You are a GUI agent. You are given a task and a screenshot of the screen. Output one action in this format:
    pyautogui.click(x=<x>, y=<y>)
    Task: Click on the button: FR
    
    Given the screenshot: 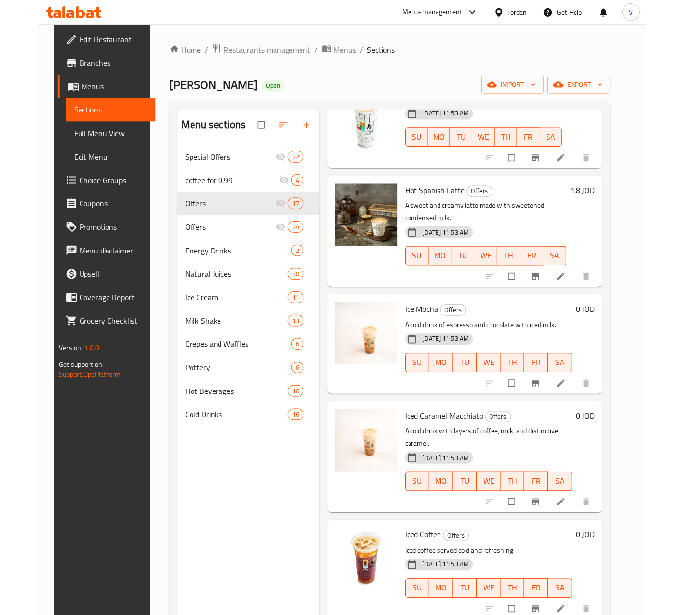 What is the action you would take?
    pyautogui.click(x=501, y=365)
    